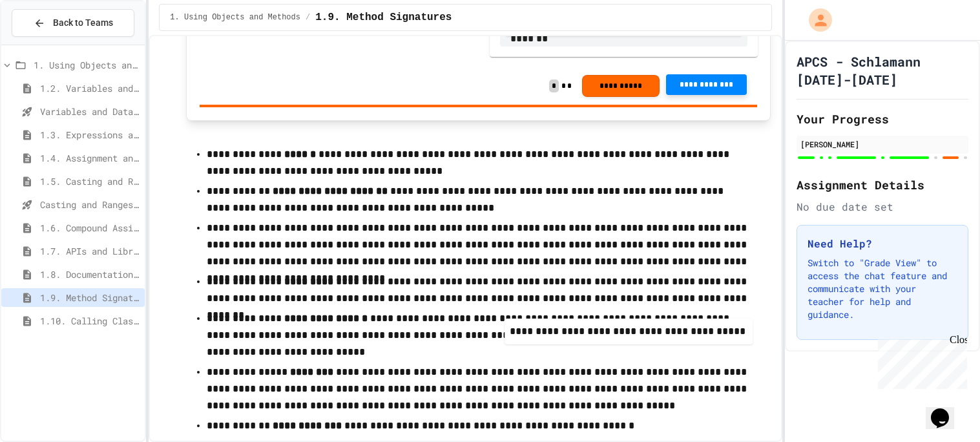 This screenshot has width=980, height=442. Describe the element at coordinates (47, 44) in the screenshot. I see `div: Chat with us now!Close` at that location.